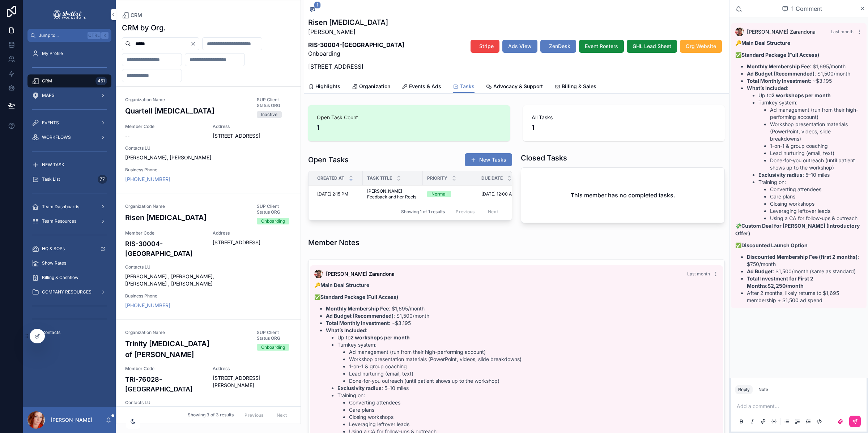 This screenshot has height=433, width=868. I want to click on span: Show Rates, so click(54, 263).